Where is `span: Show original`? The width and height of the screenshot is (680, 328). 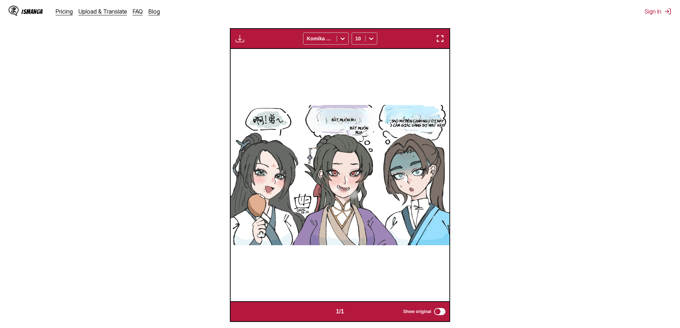
span: Show original is located at coordinates (417, 312).